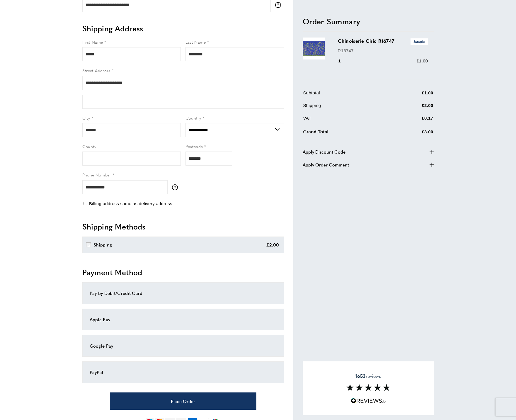 Image resolution: width=516 pixels, height=420 pixels. What do you see at coordinates (368, 376) in the screenshot?
I see `span: reviews` at bounding box center [368, 376].